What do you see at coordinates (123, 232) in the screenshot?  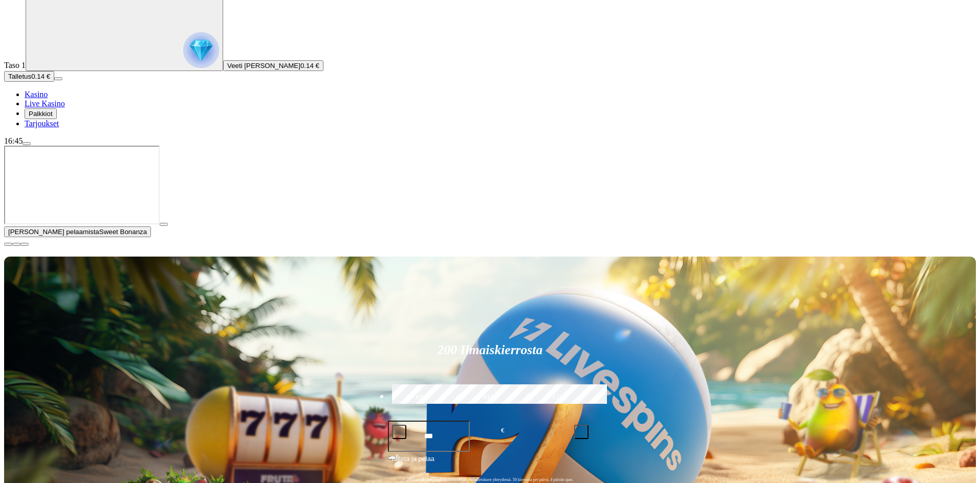 I see `span: Sweet Bonanza` at bounding box center [123, 232].